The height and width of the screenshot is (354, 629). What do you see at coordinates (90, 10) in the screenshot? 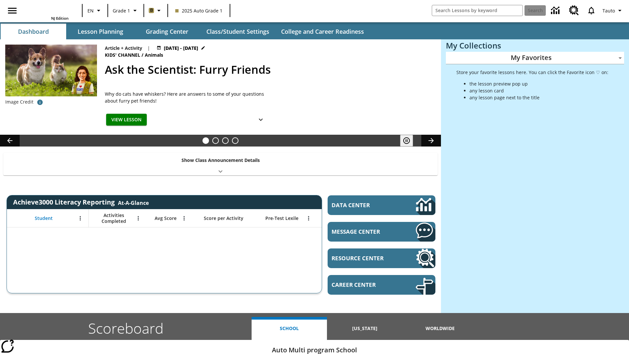
I see `span: EN` at bounding box center [90, 10].